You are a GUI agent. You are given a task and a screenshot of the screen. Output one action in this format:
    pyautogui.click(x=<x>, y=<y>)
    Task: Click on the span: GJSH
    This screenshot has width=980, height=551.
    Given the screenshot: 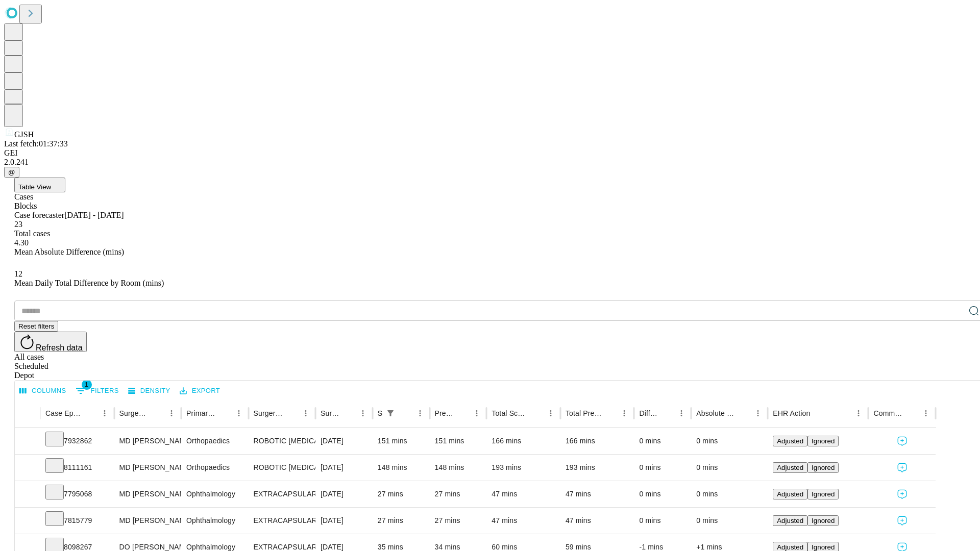 What is the action you would take?
    pyautogui.click(x=24, y=134)
    